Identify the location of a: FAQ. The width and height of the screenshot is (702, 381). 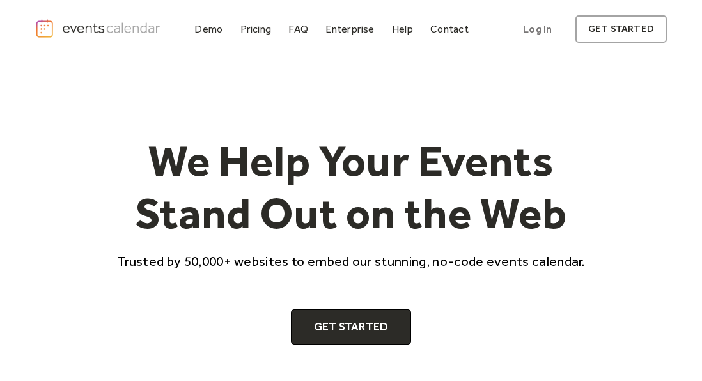
(298, 29).